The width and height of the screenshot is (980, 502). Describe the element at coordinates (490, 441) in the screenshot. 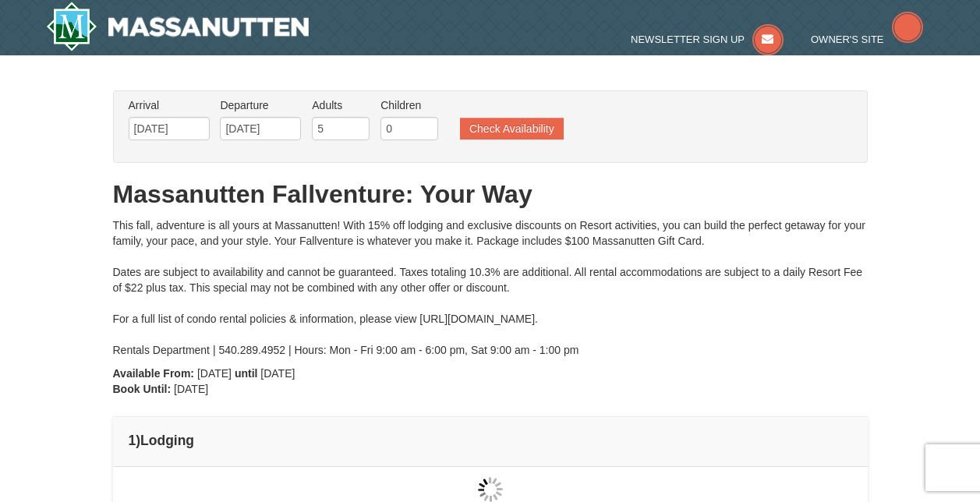

I see `h4: 1 Lodging` at that location.